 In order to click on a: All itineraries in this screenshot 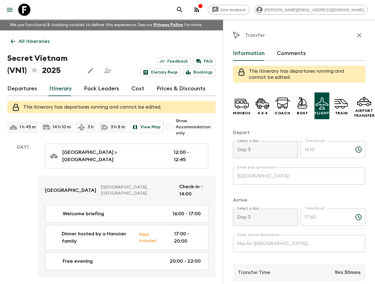, I will do `click(30, 41)`.